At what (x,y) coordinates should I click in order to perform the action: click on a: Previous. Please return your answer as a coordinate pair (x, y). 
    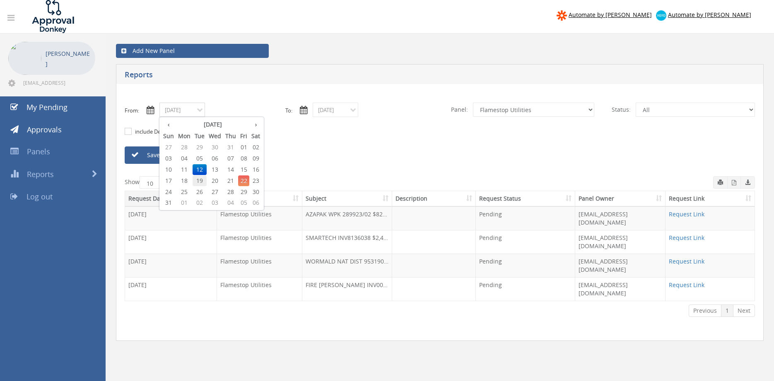
    Looking at the image, I should click on (705, 311).